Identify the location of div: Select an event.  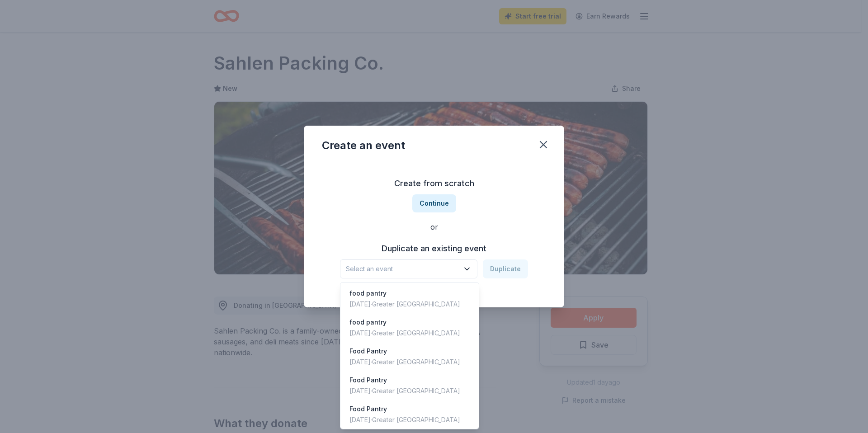
(409, 355).